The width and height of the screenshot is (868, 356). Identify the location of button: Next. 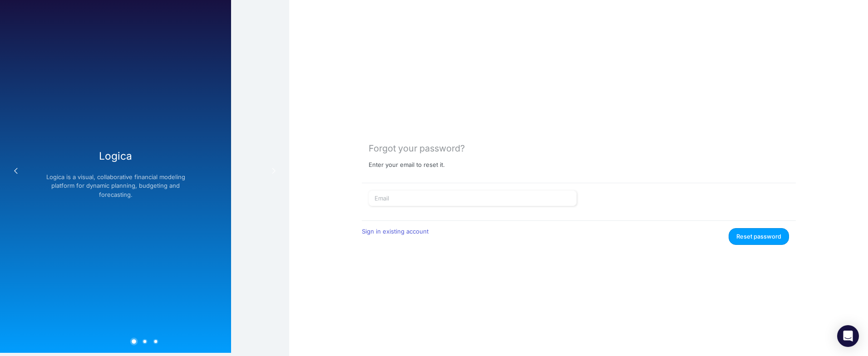
(273, 171).